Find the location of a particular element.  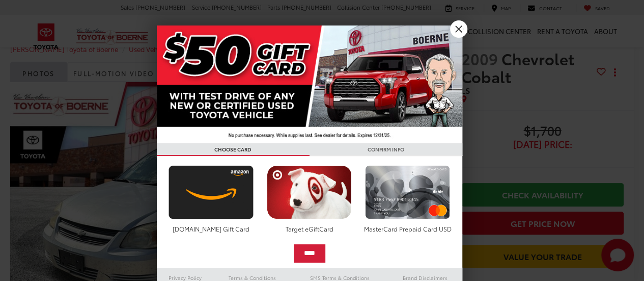

div: MasterCard Prepaid Card USD is located at coordinates (408, 229).